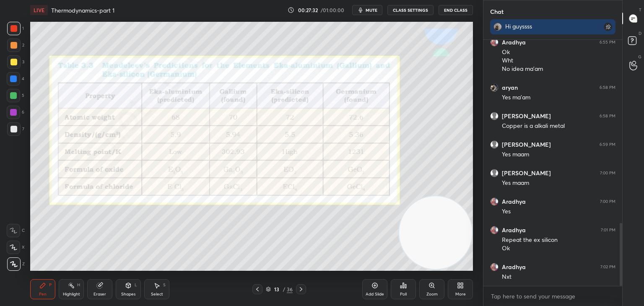 This screenshot has height=306, width=644. Describe the element at coordinates (50, 285) in the screenshot. I see `div: P` at that location.